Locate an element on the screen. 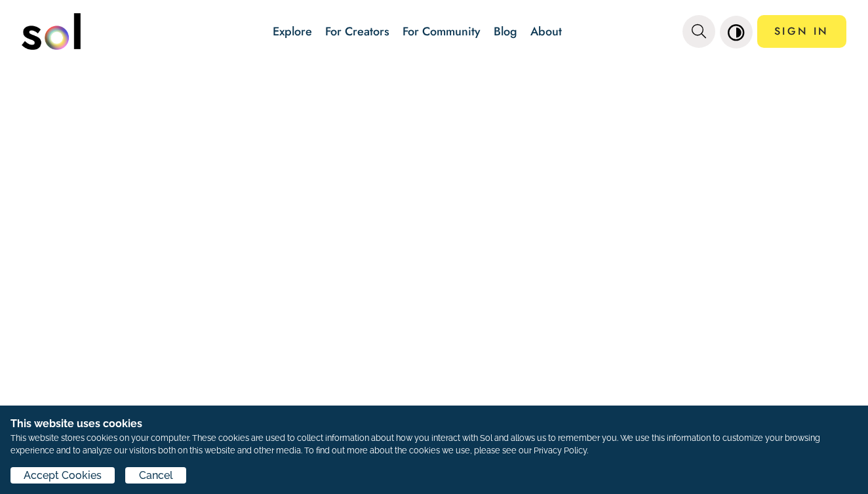 The height and width of the screenshot is (494, 868). a: For Community is located at coordinates (441, 31).